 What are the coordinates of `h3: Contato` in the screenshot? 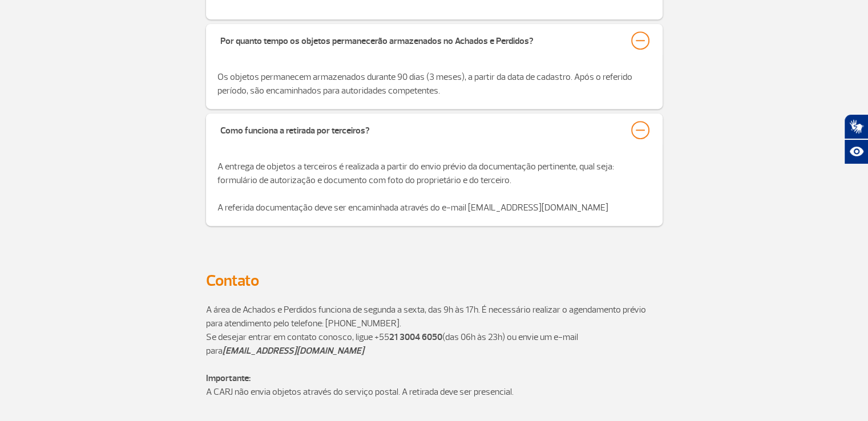 It's located at (434, 281).